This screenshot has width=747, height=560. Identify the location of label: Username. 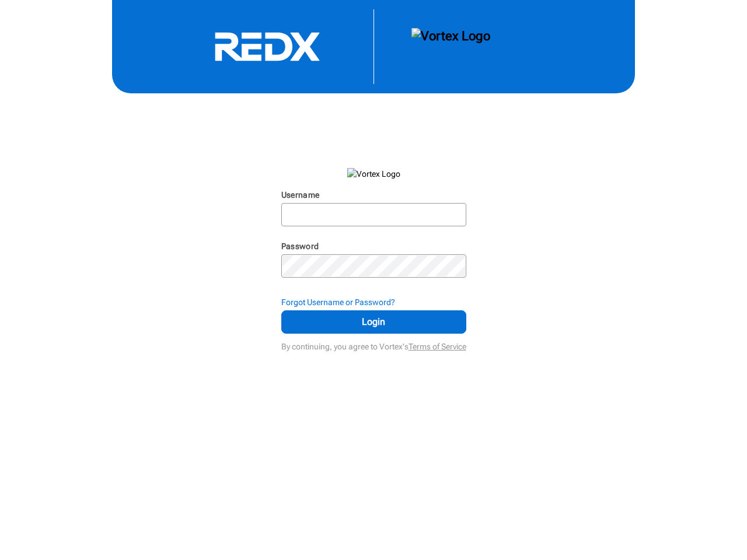
(301, 195).